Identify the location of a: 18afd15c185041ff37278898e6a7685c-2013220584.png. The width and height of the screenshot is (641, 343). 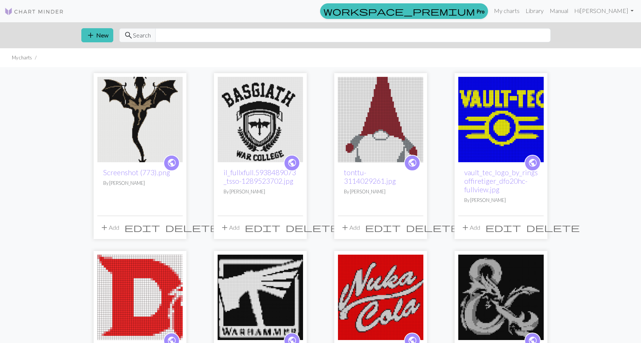
(260, 297).